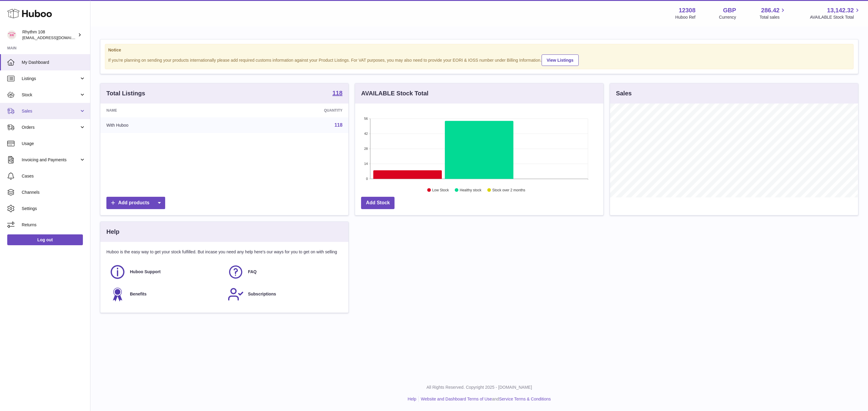 The width and height of the screenshot is (868, 411). Describe the element at coordinates (253, 272) in the screenshot. I see `span: FAQ` at that location.